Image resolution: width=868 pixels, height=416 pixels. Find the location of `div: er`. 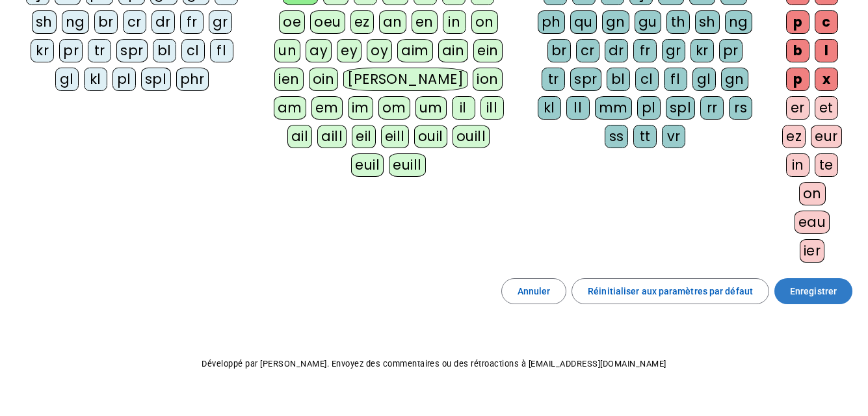

div: er is located at coordinates (798, 108).